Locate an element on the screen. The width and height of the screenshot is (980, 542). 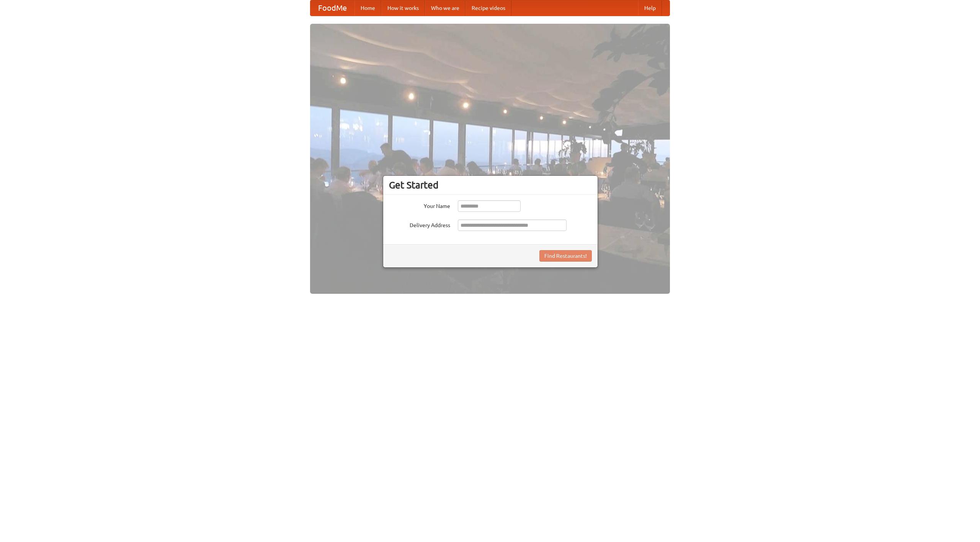
a: How it works is located at coordinates (403, 8).